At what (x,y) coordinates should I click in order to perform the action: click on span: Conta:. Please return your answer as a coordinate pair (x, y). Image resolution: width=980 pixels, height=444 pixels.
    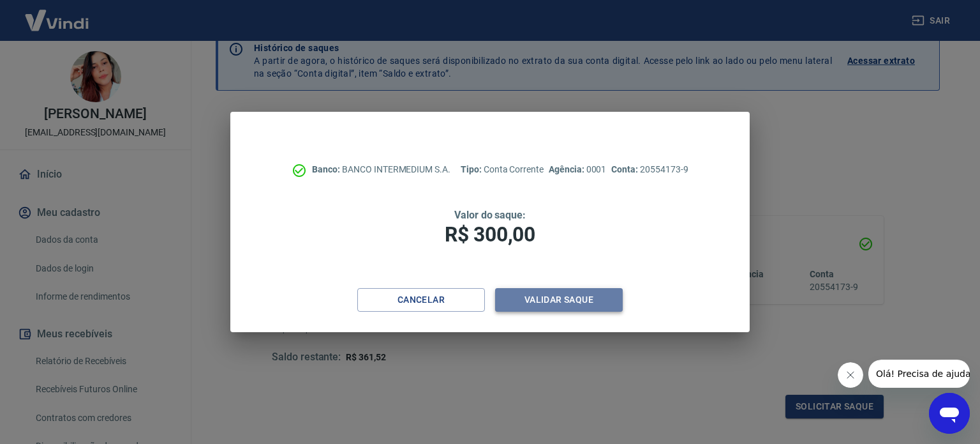
    Looking at the image, I should click on (625, 169).